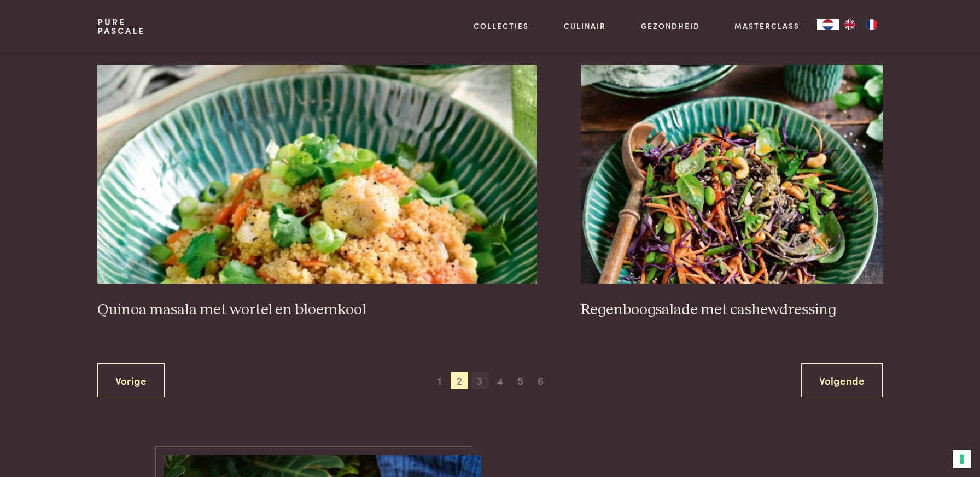 Image resolution: width=980 pixels, height=477 pixels. What do you see at coordinates (828, 24) in the screenshot?
I see `a: NL` at bounding box center [828, 24].